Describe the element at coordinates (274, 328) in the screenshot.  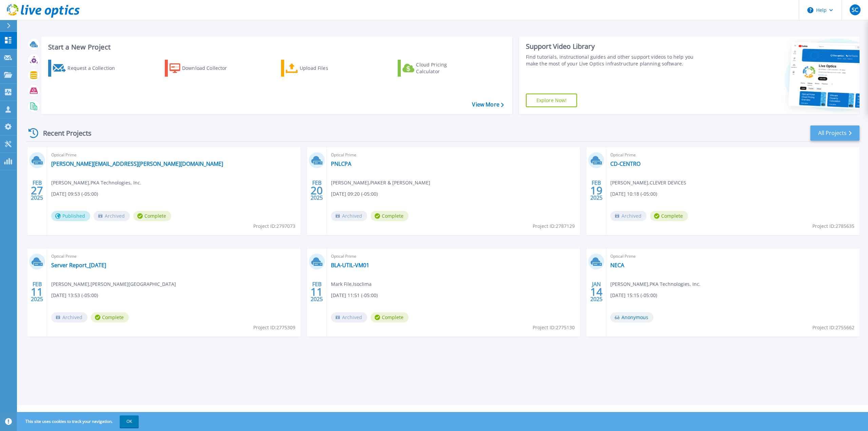
I see `span: Project ID: 2775309` at that location.